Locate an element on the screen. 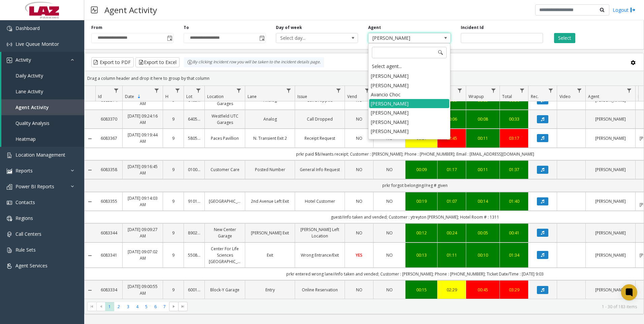  div: 00:14 is located at coordinates (483, 201).